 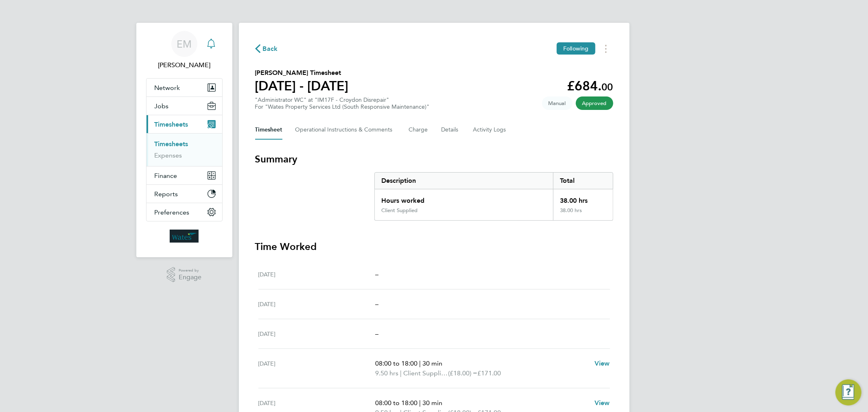 What do you see at coordinates (464, 181) in the screenshot?
I see `div: Description` at bounding box center [464, 181].